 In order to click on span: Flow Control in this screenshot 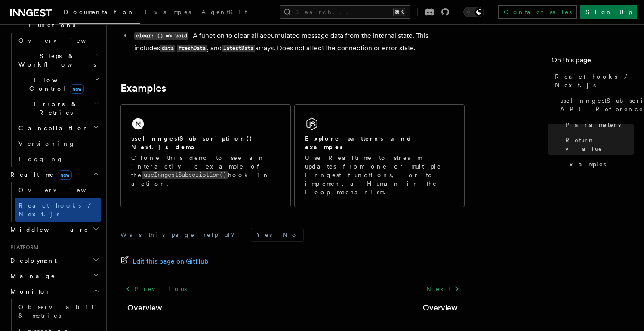, I will do `click(55, 84)`.